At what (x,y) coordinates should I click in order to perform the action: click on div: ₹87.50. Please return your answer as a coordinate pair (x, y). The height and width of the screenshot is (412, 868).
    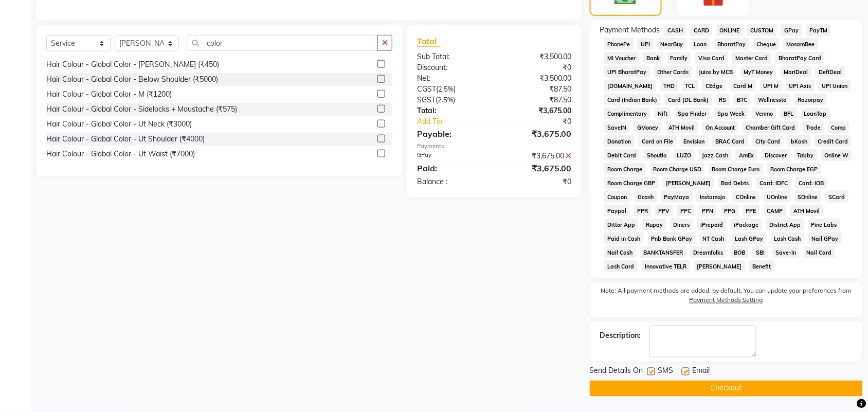
    Looking at the image, I should click on (537, 100).